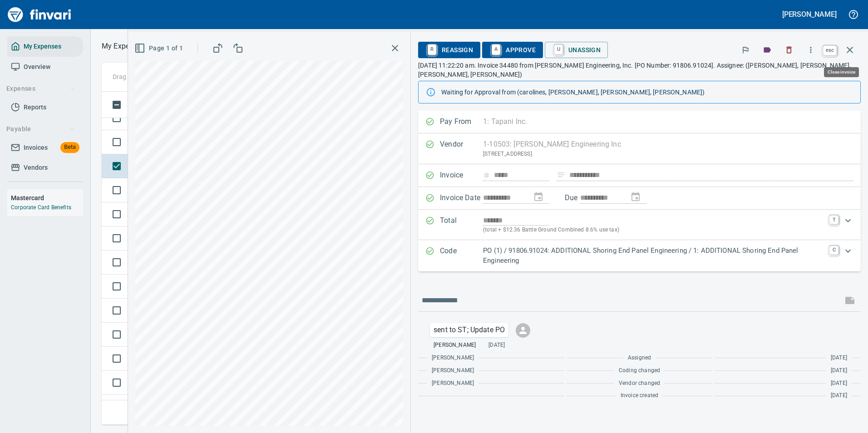  What do you see at coordinates (745, 50) in the screenshot?
I see `button: Flag` at bounding box center [745, 50].